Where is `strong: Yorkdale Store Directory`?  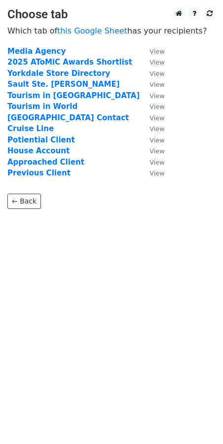
strong: Yorkdale Store Directory is located at coordinates (59, 73).